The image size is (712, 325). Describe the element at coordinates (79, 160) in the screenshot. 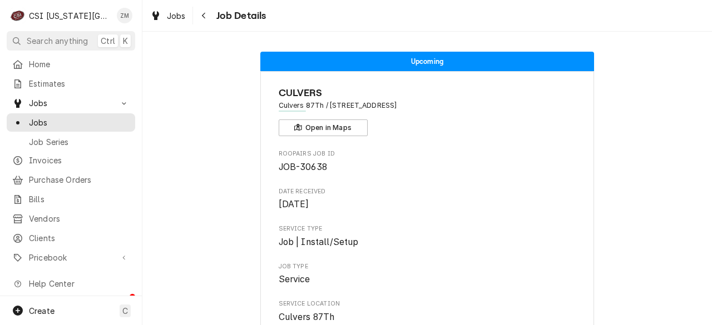

I see `span: Invoices` at that location.